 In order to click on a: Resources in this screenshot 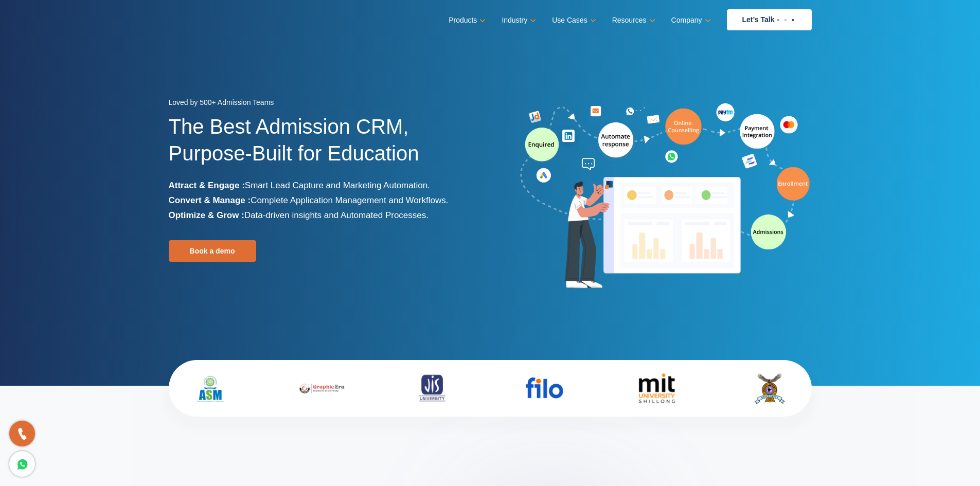, I will do `click(633, 20)`.